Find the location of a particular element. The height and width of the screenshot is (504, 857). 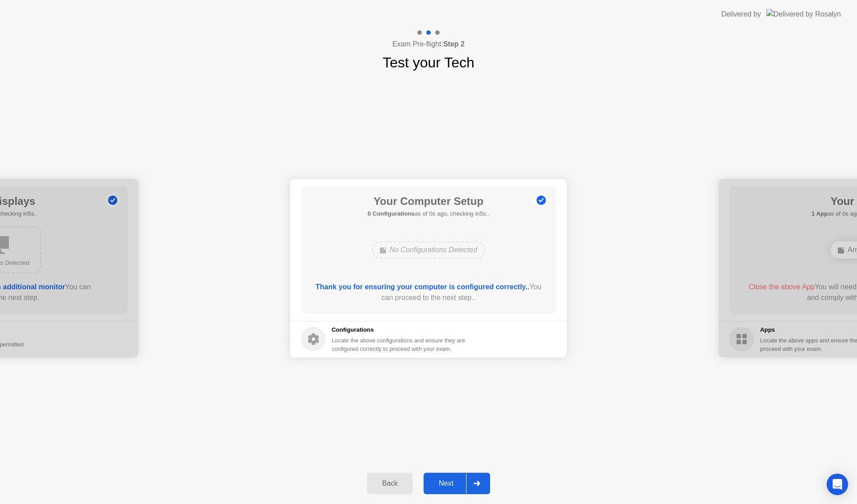

div: Locate the above configurations and ensure they are configured correctly to proceed with your exam. is located at coordinates (399, 344).